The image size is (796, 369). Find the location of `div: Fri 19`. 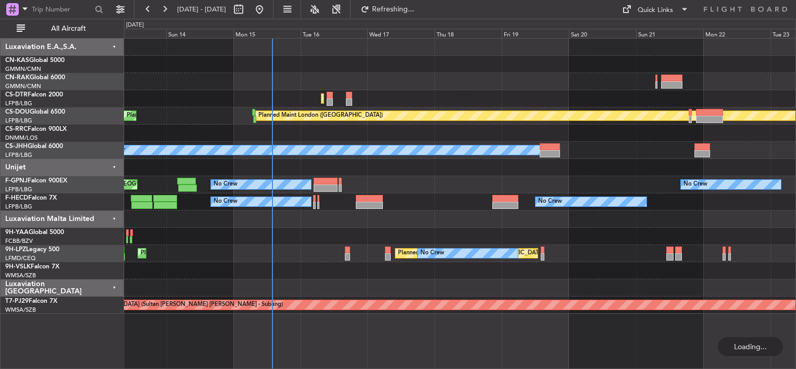

div: Fri 19 is located at coordinates (535, 33).